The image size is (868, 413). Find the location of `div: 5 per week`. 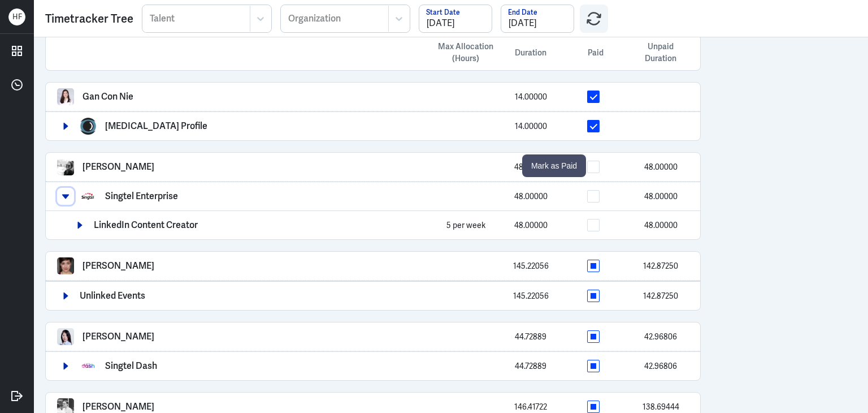

div: 5 per week is located at coordinates (466, 226).